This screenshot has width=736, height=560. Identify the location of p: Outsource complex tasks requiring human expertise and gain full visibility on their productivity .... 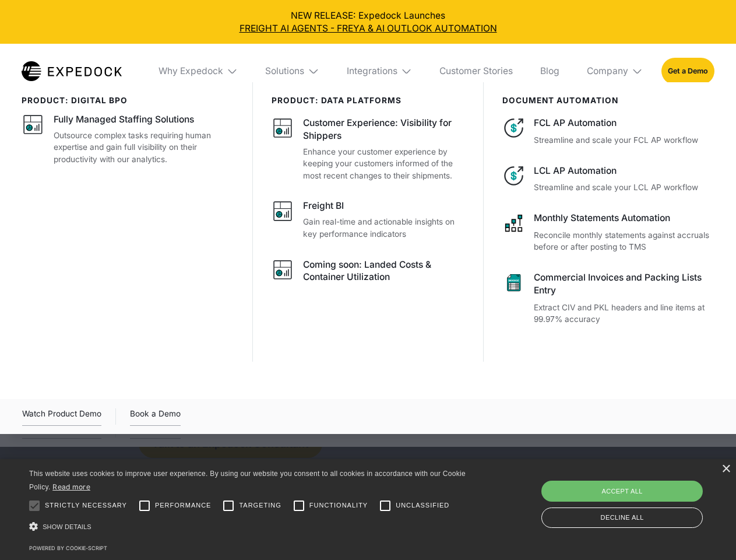
(144, 147).